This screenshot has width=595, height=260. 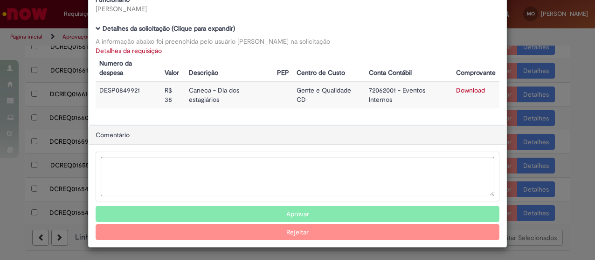 I want to click on th: Descrição, so click(x=229, y=68).